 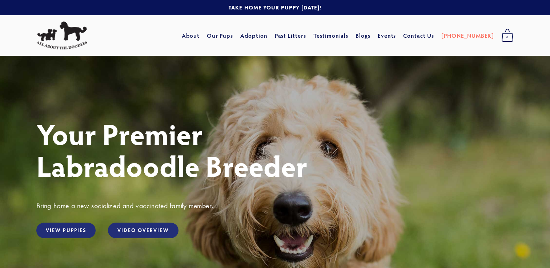 What do you see at coordinates (275, 150) in the screenshot?
I see `h1: Your Premier Labradoodle Breeder` at bounding box center [275, 150].